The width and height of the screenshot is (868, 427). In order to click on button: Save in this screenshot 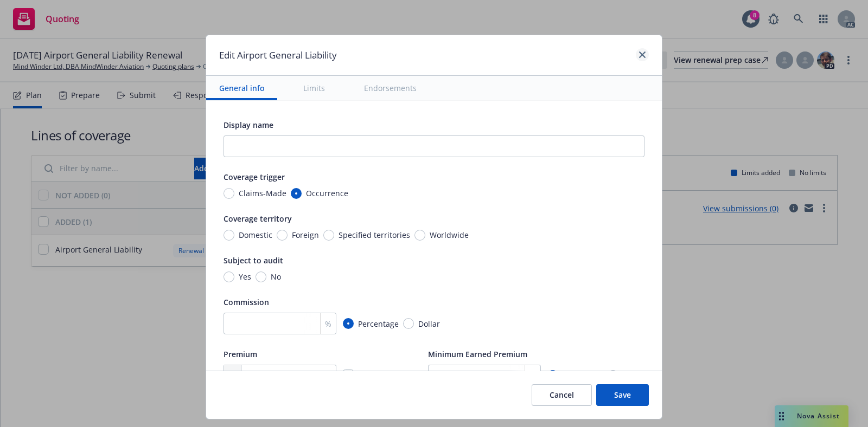, I will do `click(622, 395)`.